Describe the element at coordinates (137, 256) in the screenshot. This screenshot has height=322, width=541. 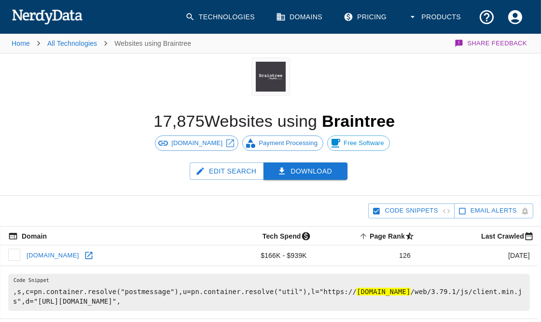
I see `a: Open npr.org in new window` at that location.